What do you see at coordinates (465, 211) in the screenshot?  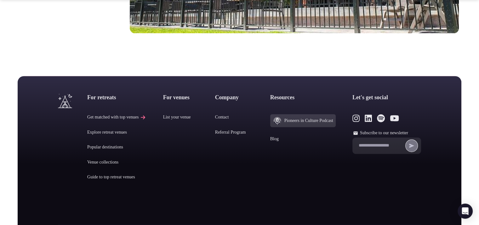 I see `div: Open Intercom Messenger` at bounding box center [465, 211].